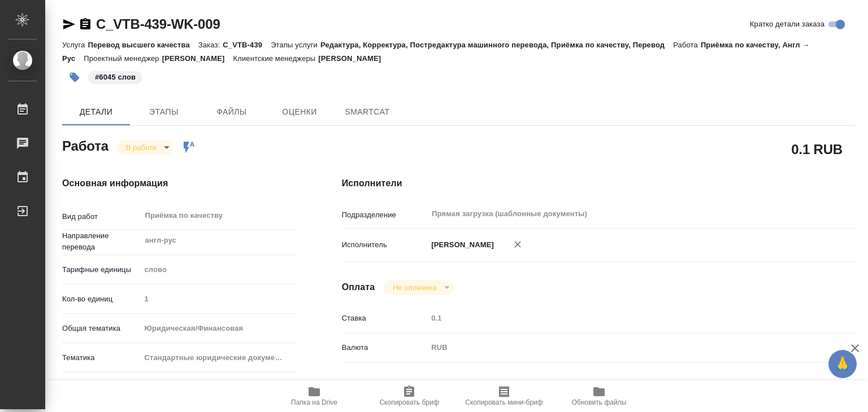 This screenshot has height=412, width=868. Describe the element at coordinates (385, 319) in the screenshot. I see `p: Ставка` at that location.